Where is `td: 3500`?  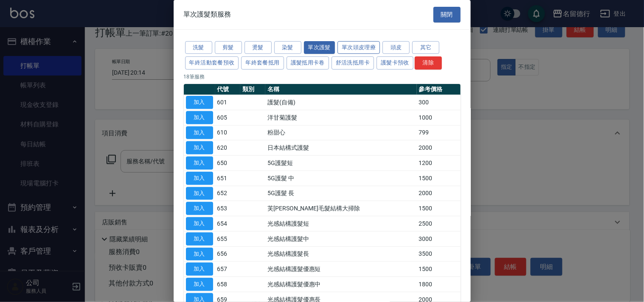 td: 3500 is located at coordinates (438, 254).